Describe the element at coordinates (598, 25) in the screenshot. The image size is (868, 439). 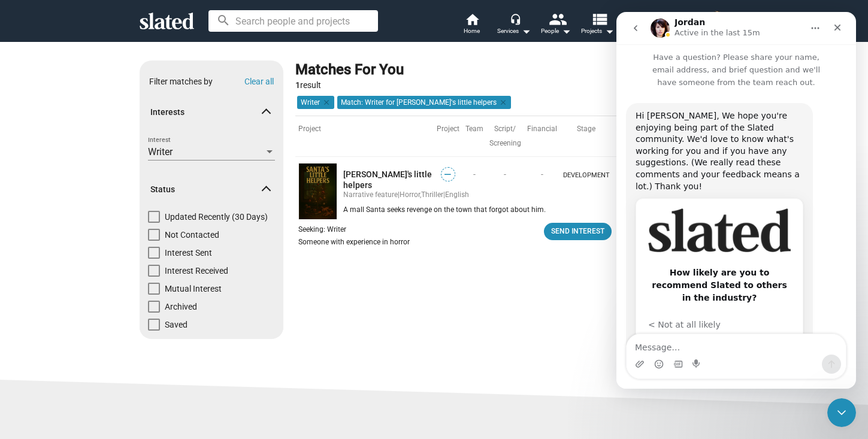
I see `button: Projects` at that location.